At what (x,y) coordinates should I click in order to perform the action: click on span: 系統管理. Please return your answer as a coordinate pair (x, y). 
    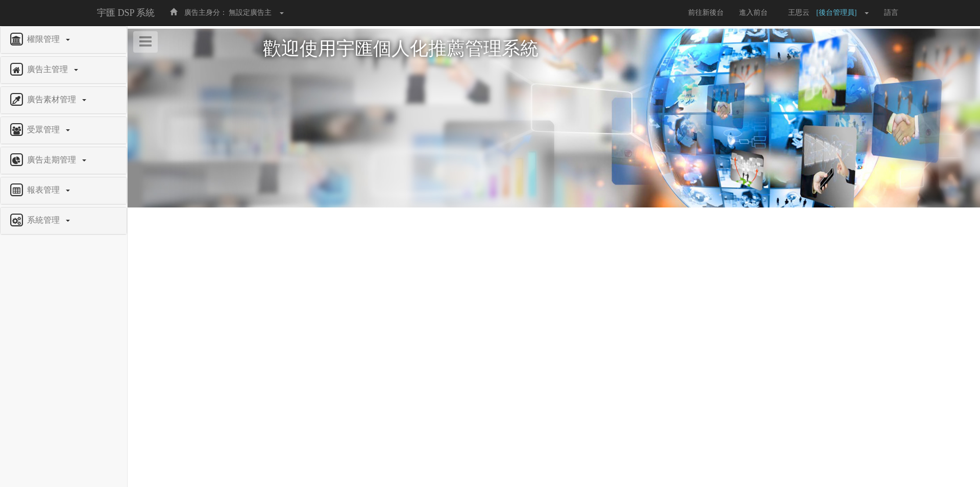
    Looking at the image, I should click on (45, 220).